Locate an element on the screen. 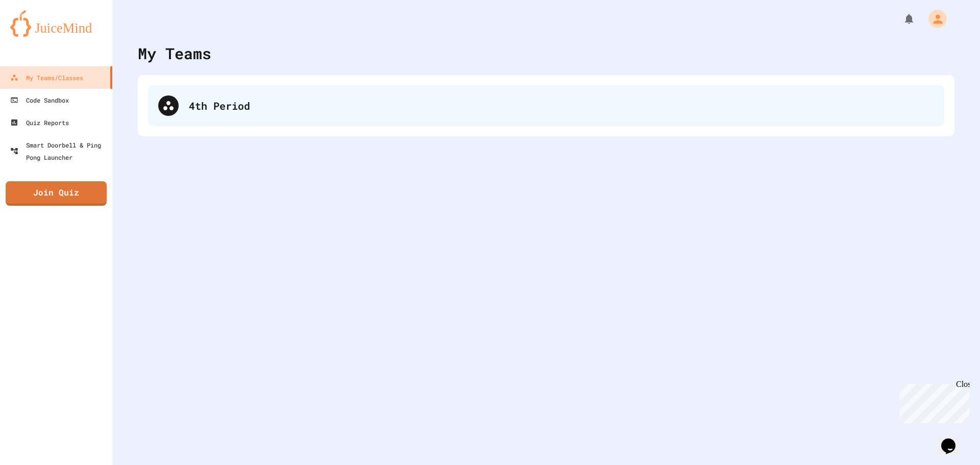 This screenshot has height=465, width=980. div: My Notifications is located at coordinates (901, 19).